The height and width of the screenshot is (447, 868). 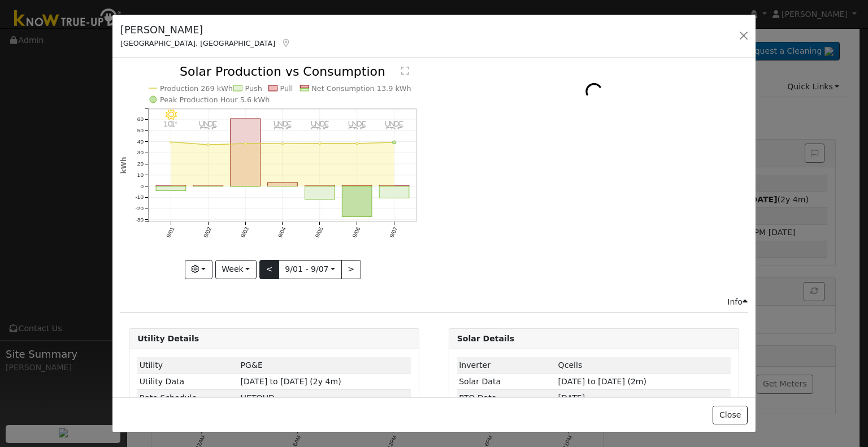 What do you see at coordinates (188, 365) in the screenshot?
I see `td: Utility` at bounding box center [188, 365].